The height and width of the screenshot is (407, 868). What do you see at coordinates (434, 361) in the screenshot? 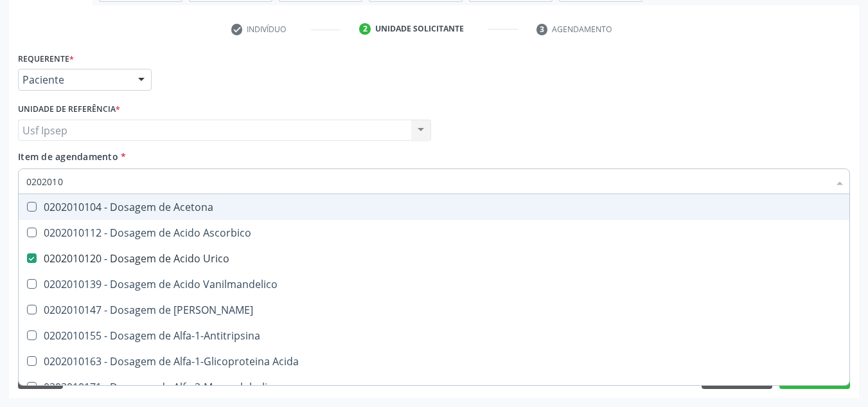
I see `div: 0202010163 - Dosagem de Alfa-1-Glicoproteina Acida` at bounding box center [434, 361].